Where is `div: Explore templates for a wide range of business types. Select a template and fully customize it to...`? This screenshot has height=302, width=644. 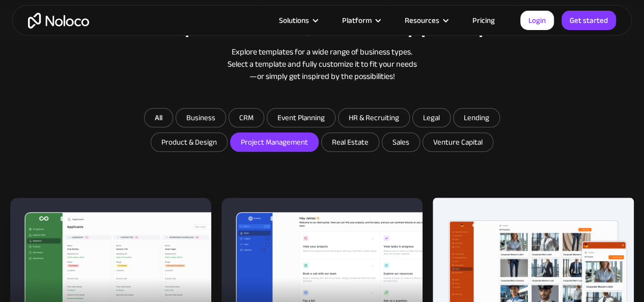
div: Explore templates for a wide range of business types. Select a template and fully customize it to... is located at coordinates (322, 64).